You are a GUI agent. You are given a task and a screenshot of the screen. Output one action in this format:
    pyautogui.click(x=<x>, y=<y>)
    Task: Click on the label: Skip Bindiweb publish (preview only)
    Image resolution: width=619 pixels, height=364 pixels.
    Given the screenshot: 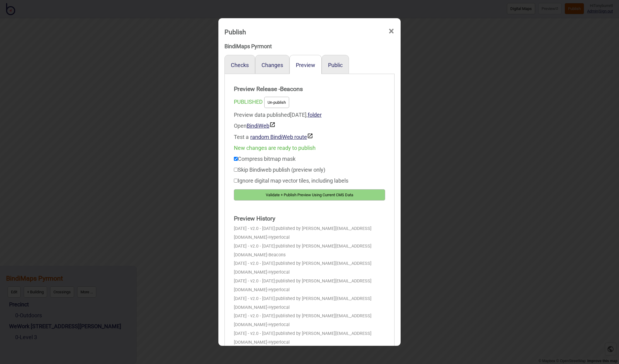 What is the action you would take?
    pyautogui.click(x=280, y=170)
    